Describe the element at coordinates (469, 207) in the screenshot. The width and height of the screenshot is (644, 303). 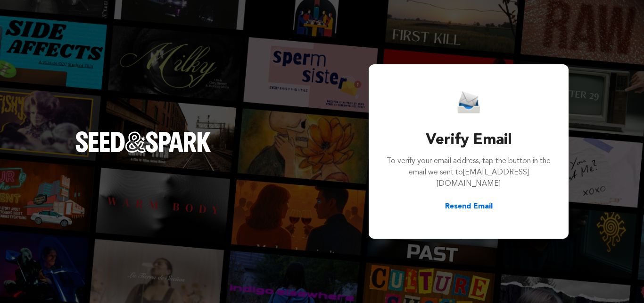
I see `button: Resend Email` at that location.